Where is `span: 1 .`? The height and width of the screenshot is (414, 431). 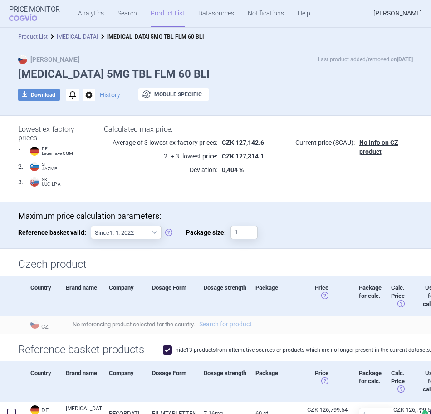 span: 1 . is located at coordinates (21, 151).